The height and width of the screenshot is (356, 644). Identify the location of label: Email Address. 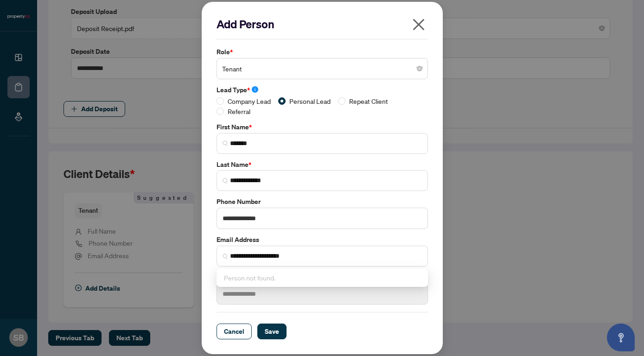
(322, 240).